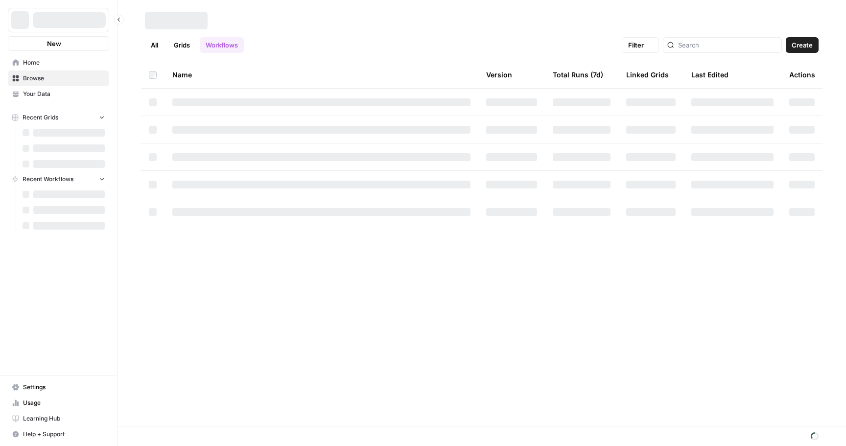 This screenshot has height=446, width=846. Describe the element at coordinates (64, 434) in the screenshot. I see `span: Help + Support` at that location.